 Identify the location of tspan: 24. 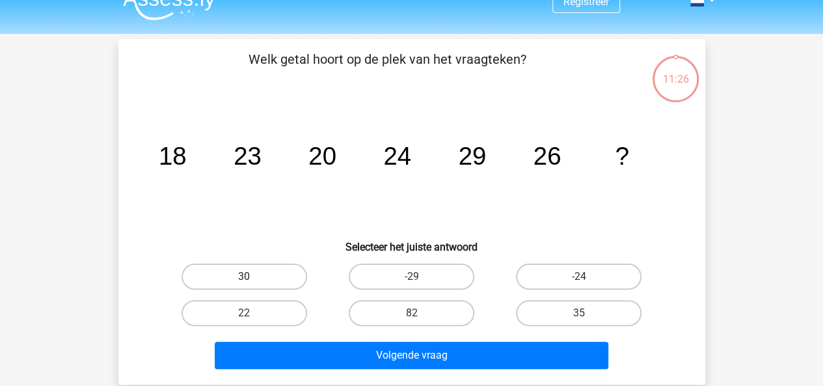
(397, 156).